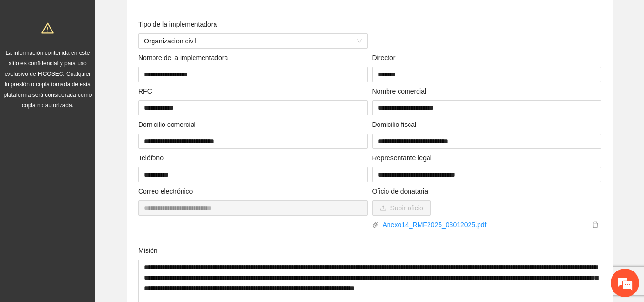 This screenshot has width=644, height=302. Describe the element at coordinates (166, 191) in the screenshot. I see `label: Correo electrónico` at that location.